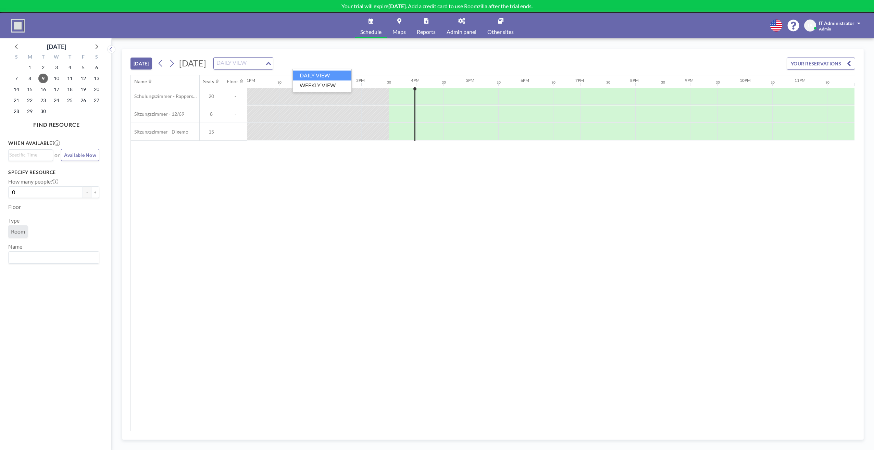 This screenshot has height=450, width=874. Describe the element at coordinates (821, 63) in the screenshot. I see `button: YOUR RESERVATIONS` at that location.